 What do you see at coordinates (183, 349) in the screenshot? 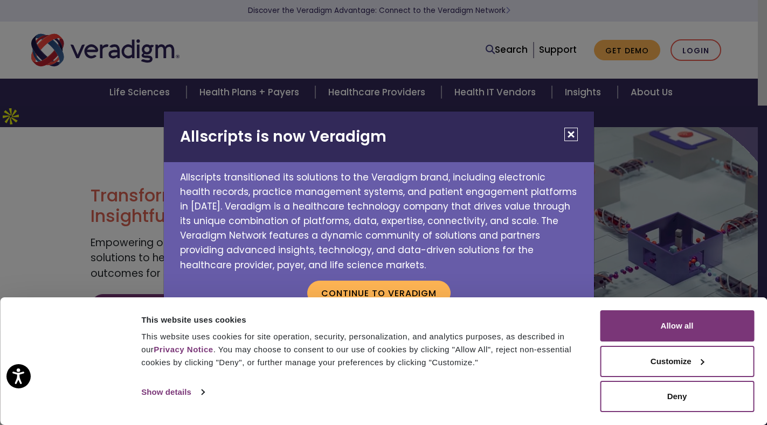
I see `a: Privacy Notice` at bounding box center [183, 349].